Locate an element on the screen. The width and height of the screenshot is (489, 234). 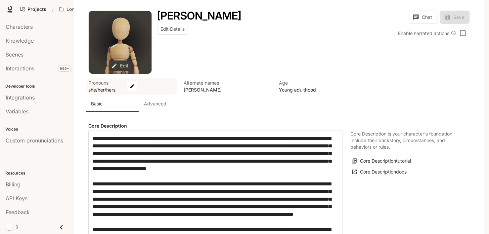
button: Open workspace menu is located at coordinates (79, 9).